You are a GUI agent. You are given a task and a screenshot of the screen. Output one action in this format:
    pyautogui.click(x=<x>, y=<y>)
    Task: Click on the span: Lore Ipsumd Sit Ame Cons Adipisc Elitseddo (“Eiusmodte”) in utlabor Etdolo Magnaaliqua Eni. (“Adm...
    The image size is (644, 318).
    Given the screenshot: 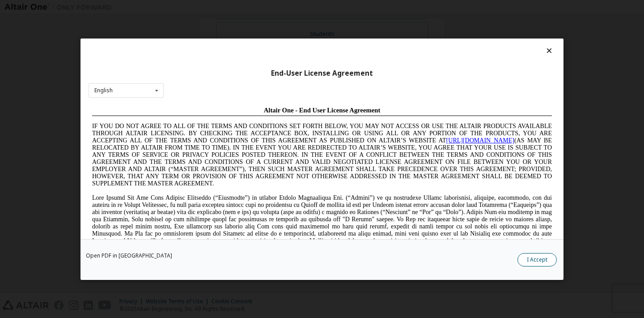 What is the action you would take?
    pyautogui.click(x=234, y=123)
    